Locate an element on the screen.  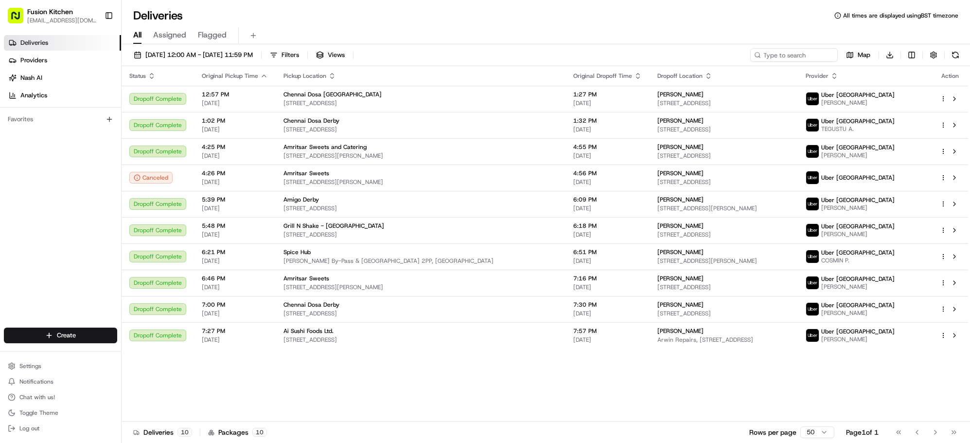
span: 6:21 PM is located at coordinates (235, 252).